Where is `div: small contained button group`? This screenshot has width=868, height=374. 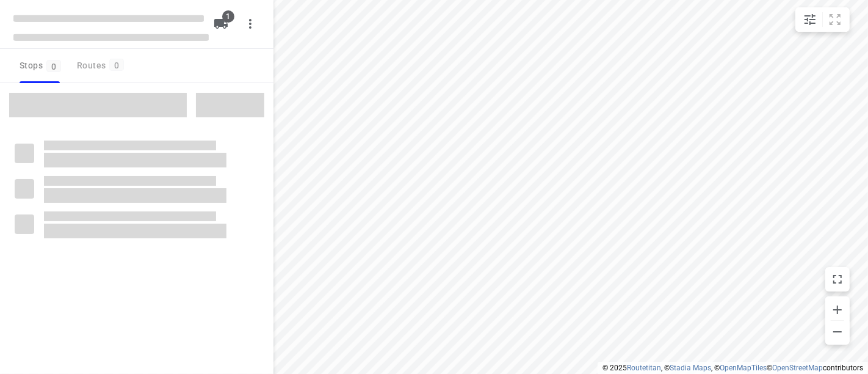 div: small contained button group is located at coordinates (823, 19).